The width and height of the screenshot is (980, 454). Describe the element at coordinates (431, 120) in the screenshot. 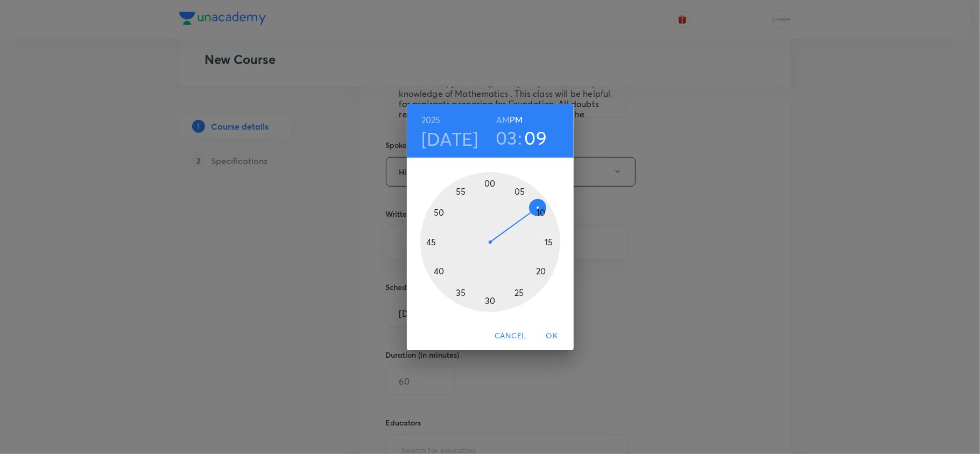

I see `button: 2025` at that location.